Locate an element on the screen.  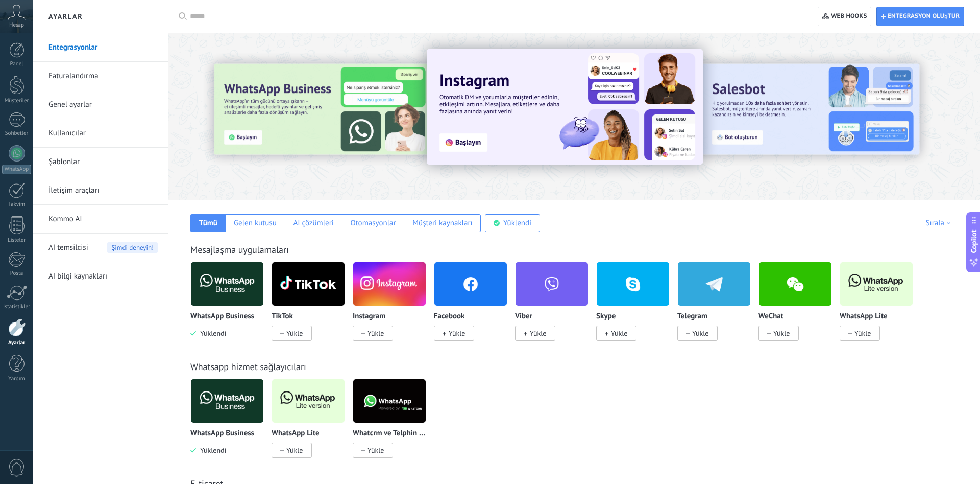
li: AI temsilcisi is located at coordinates (101, 248).